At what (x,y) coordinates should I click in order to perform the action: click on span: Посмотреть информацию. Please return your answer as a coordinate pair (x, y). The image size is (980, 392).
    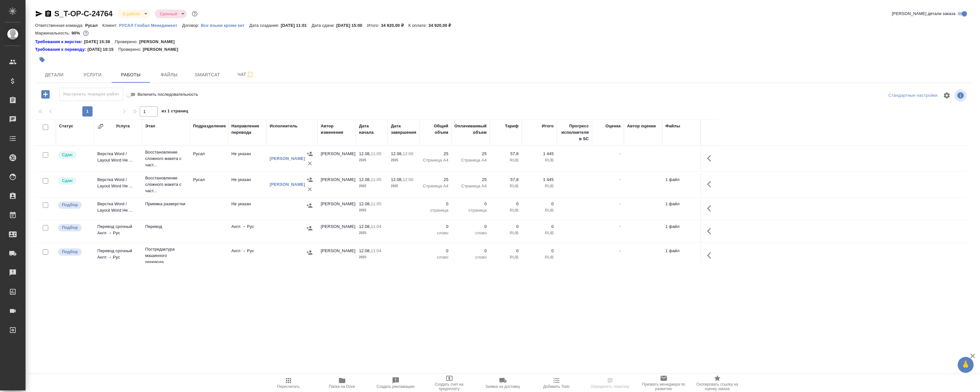
    Looking at the image, I should click on (961, 95).